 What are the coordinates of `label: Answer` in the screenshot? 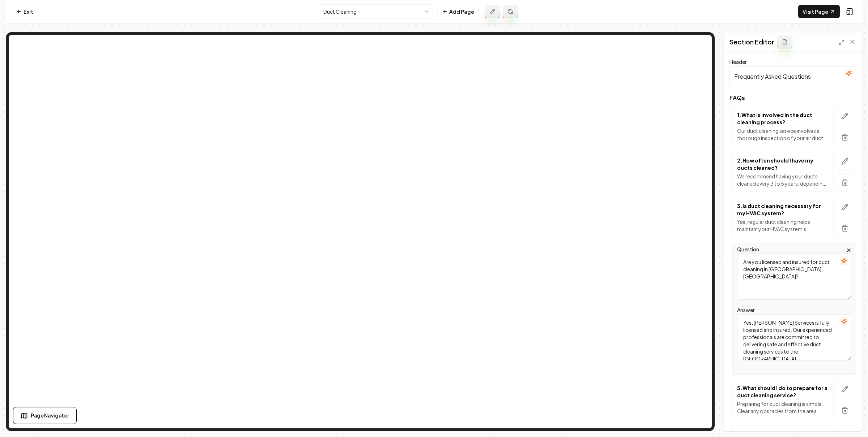 It's located at (745, 310).